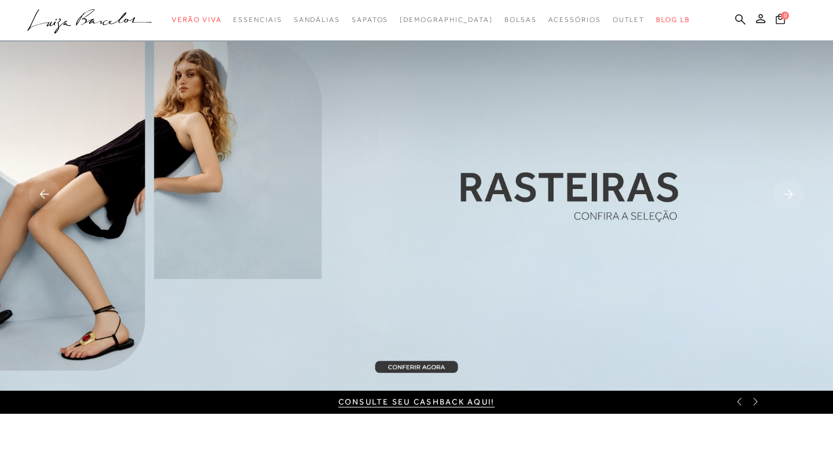 This screenshot has height=471, width=833. Describe the element at coordinates (672, 20) in the screenshot. I see `a: BLOG LB` at that location.